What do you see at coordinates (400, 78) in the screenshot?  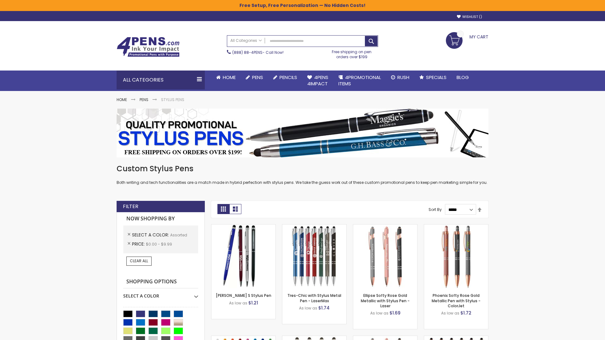 I see `a: Rush` at bounding box center [400, 78].